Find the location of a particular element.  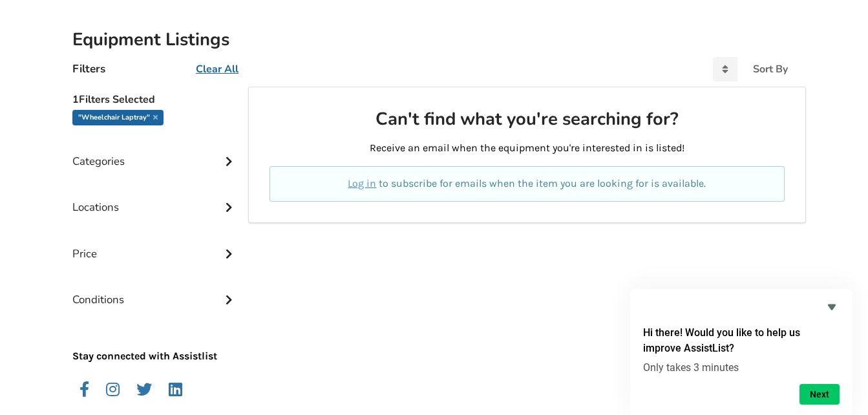

div: "wheelchair laptray" is located at coordinates (117, 117).